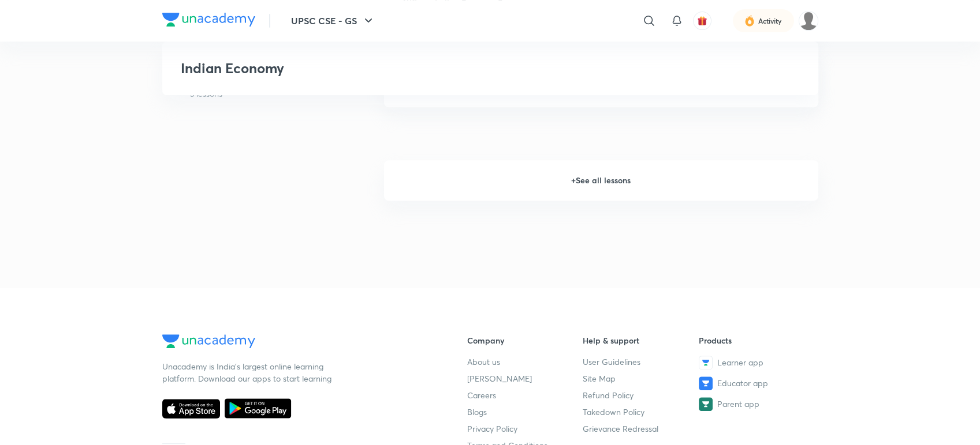 Image resolution: width=980 pixels, height=445 pixels. I want to click on a: Refund Policy, so click(641, 395).